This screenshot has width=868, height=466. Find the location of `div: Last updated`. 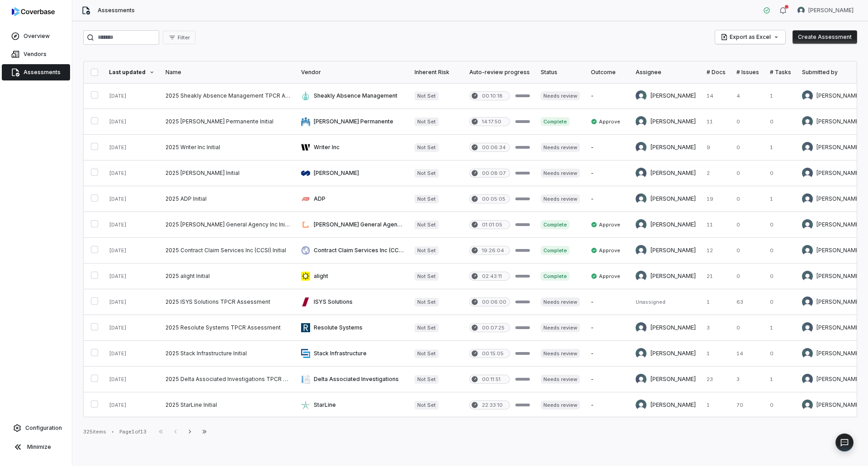

div: Last updated is located at coordinates (132, 72).